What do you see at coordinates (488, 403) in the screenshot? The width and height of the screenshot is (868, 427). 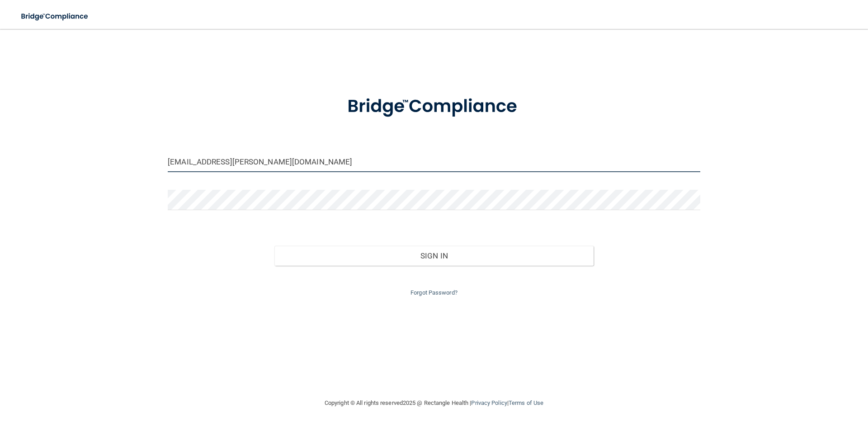 I see `a: Privacy Policy` at bounding box center [488, 403].